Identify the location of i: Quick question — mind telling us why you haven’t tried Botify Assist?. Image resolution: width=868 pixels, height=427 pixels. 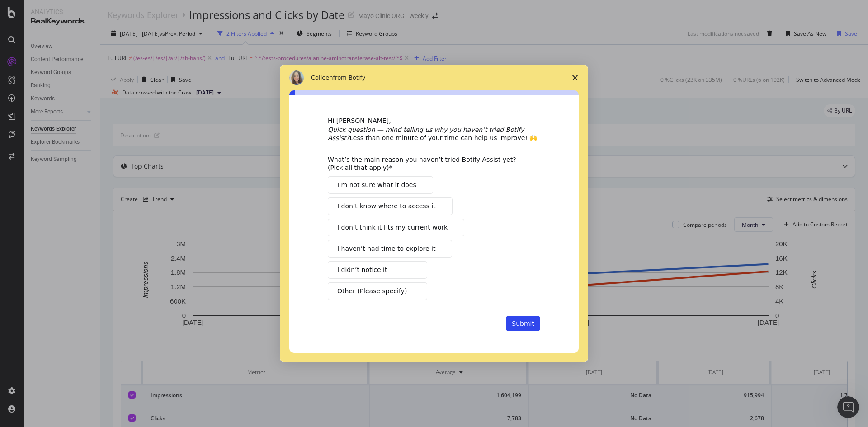
(426, 133).